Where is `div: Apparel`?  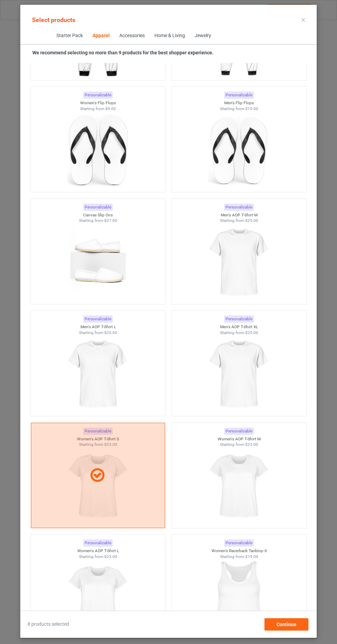
div: Apparel is located at coordinates (101, 36).